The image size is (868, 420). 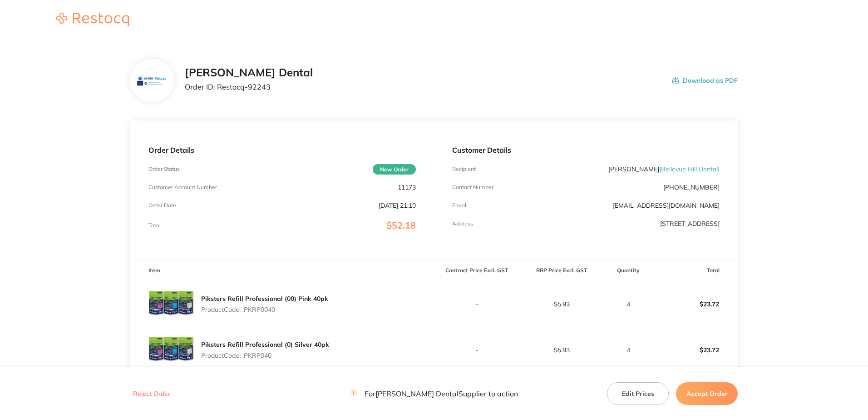 I want to click on p: Order Details, so click(x=282, y=150).